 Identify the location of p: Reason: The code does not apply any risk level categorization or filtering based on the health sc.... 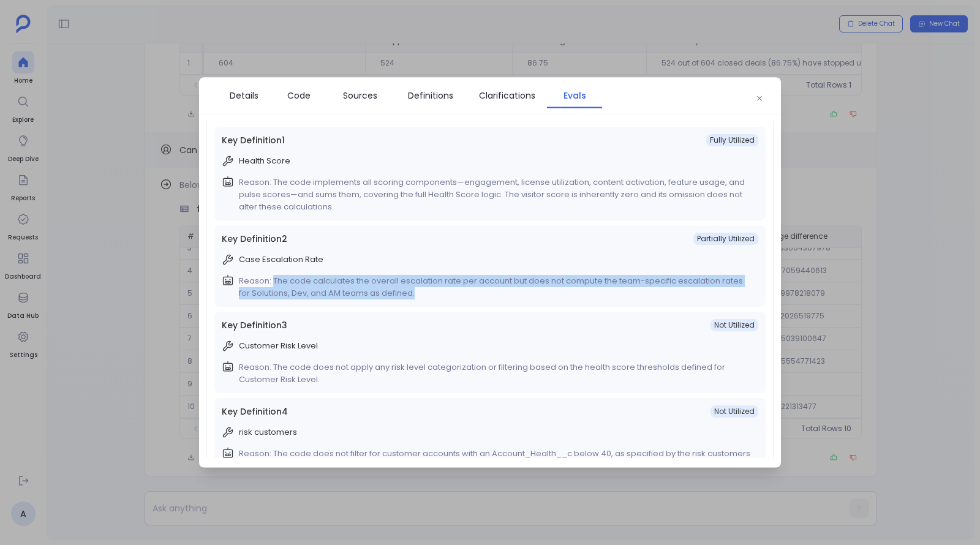
(496, 374).